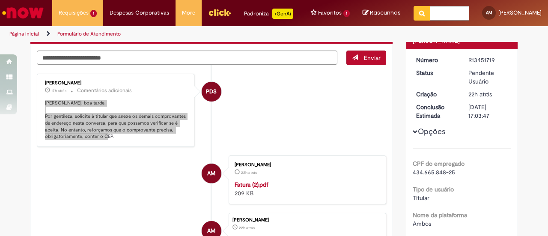  Describe the element at coordinates (251, 185) in the screenshot. I see `strong: Fatura (2).pdf` at that location.